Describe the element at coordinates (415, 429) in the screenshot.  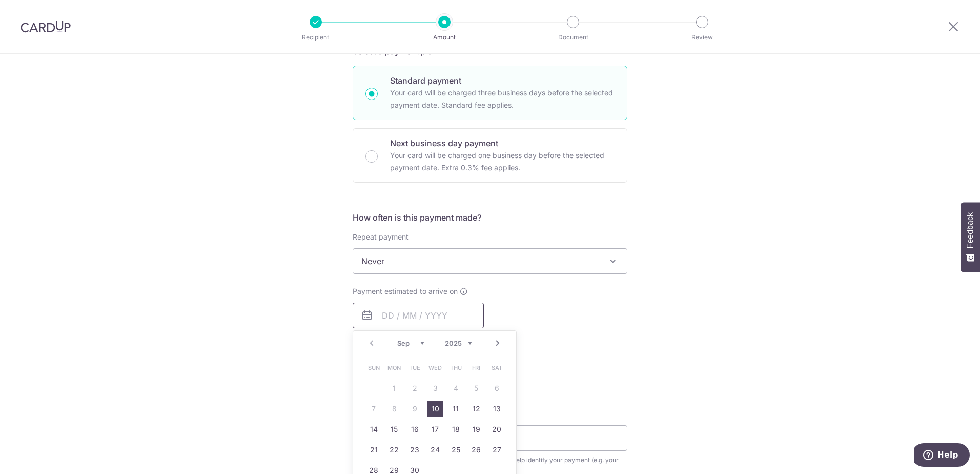
I see `a: 16` at that location.